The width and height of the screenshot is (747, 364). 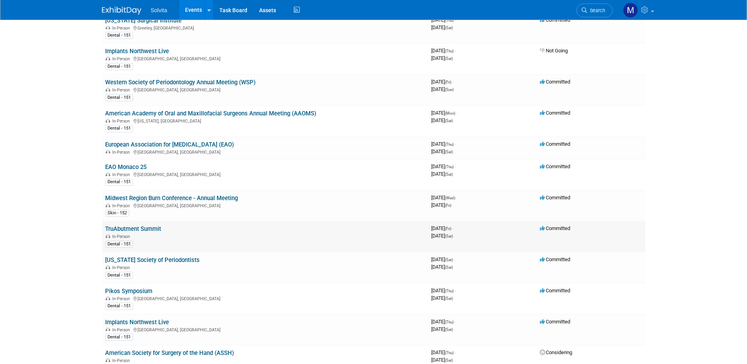 What do you see at coordinates (117, 213) in the screenshot?
I see `div: Skin - 152` at bounding box center [117, 213].